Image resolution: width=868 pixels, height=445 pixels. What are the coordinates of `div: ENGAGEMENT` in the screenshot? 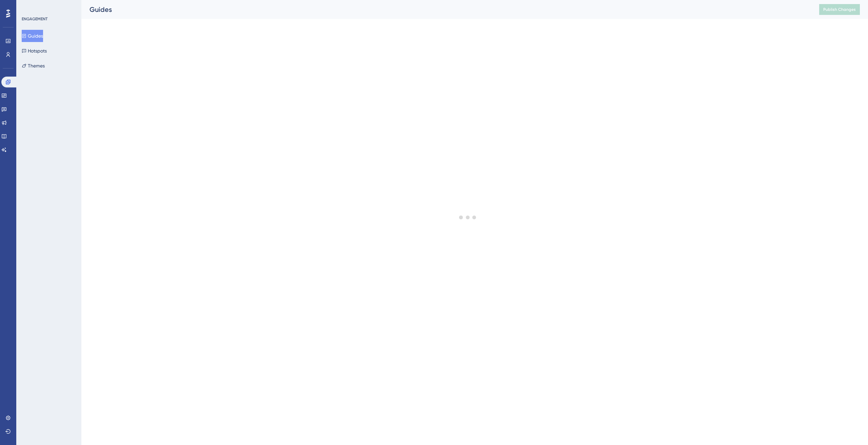 It's located at (34, 19).